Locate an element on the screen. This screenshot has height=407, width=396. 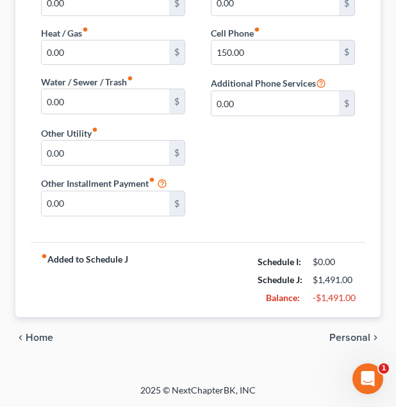
span: 1 is located at coordinates (384, 368).